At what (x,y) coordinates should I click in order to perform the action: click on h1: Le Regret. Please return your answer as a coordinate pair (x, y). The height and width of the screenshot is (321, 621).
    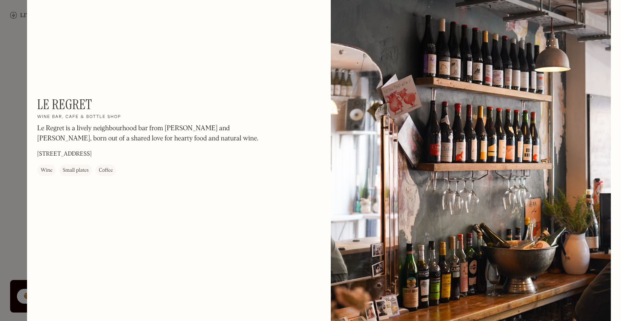
    Looking at the image, I should click on (65, 104).